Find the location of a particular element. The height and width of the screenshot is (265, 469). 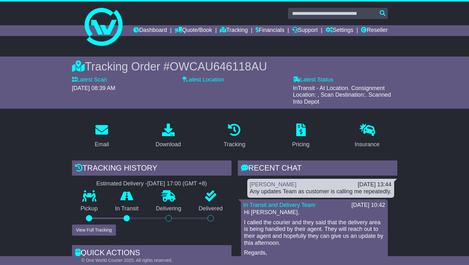

div: Tracking Order # is located at coordinates (235, 66).